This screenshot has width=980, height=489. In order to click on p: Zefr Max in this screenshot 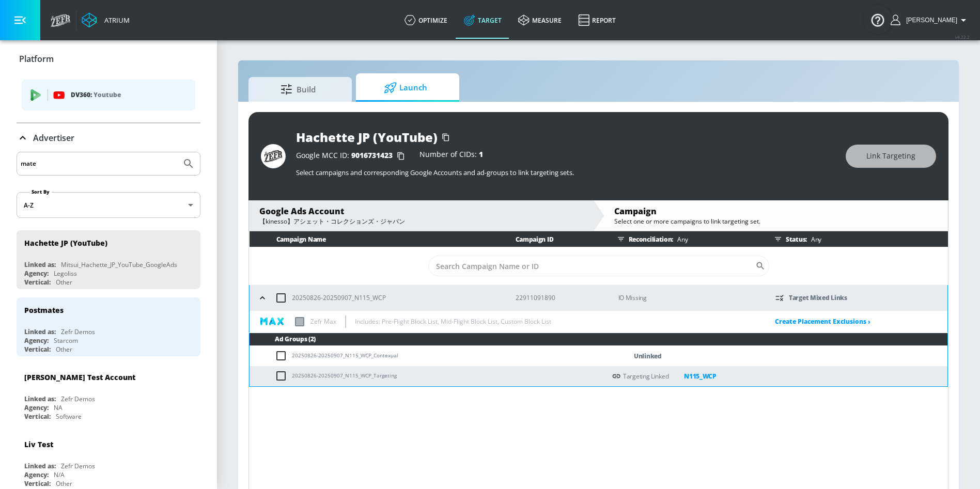, I will do `click(323, 321)`.